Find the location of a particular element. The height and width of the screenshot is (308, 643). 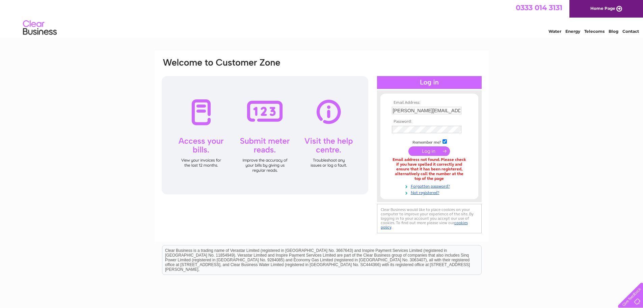

div: Clear Business would like to place cookies on your computer to improve your experience of the sit... is located at coordinates (430, 218).